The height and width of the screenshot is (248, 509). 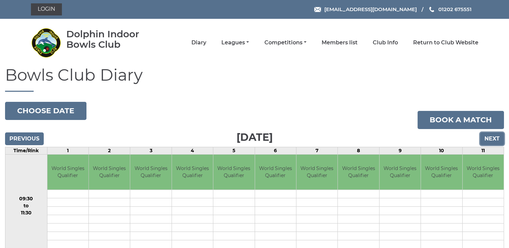 What do you see at coordinates (432, 9) in the screenshot?
I see `img: Phone us` at bounding box center [432, 9].